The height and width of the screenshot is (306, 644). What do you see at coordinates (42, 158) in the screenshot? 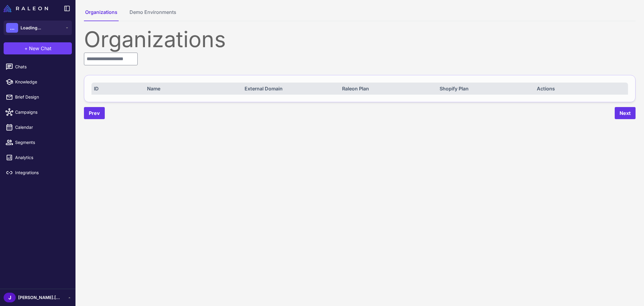
I see `span: Analytics` at bounding box center [42, 158].